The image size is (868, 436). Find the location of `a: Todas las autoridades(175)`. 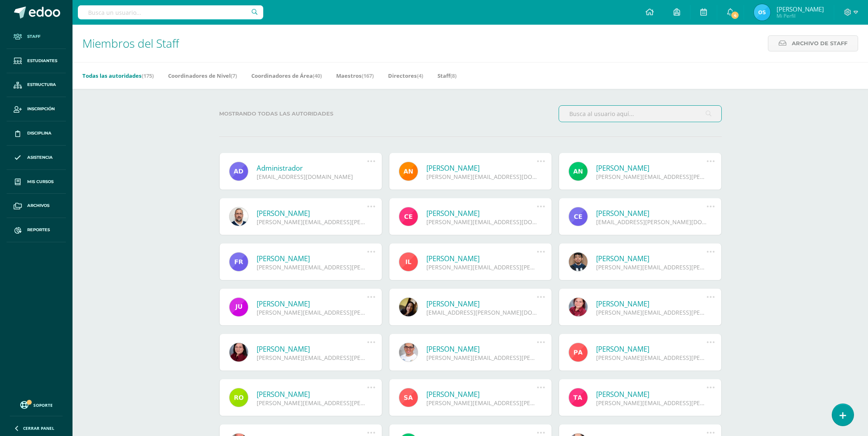

a: Todas las autoridades(175) is located at coordinates (118, 75).